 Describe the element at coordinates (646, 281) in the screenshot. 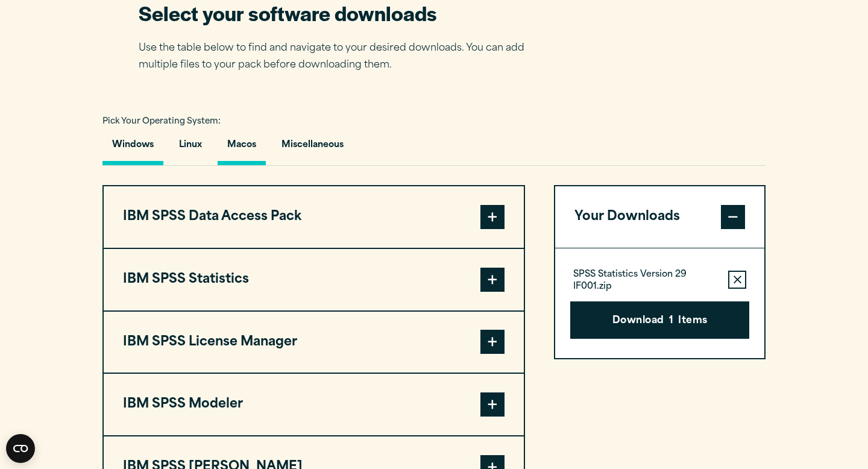

I see `p: SPSS Statistics Version 29 IF001.zip` at that location.